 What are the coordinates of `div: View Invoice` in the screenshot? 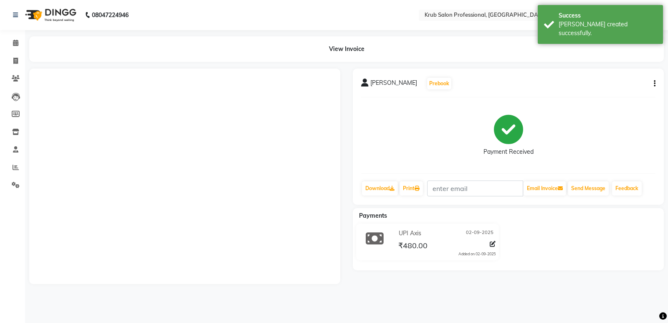 It's located at (347, 49).